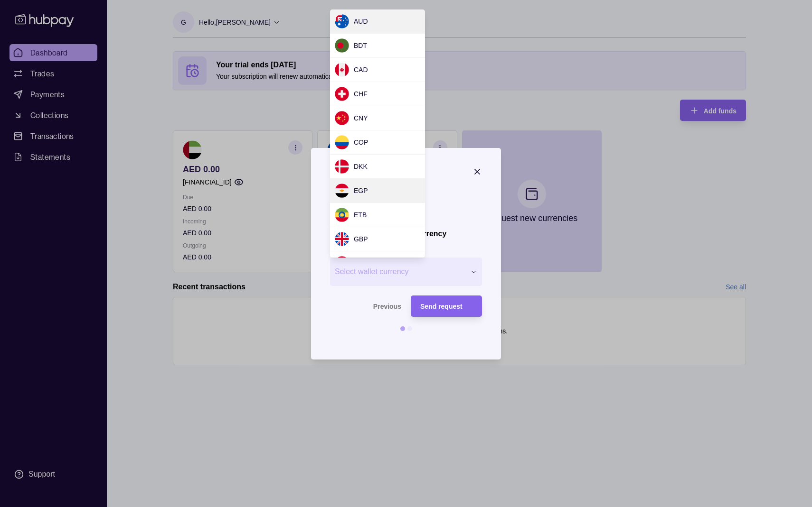 The width and height of the screenshot is (812, 507). What do you see at coordinates (342, 70) in the screenshot?
I see `img: ca` at bounding box center [342, 70].